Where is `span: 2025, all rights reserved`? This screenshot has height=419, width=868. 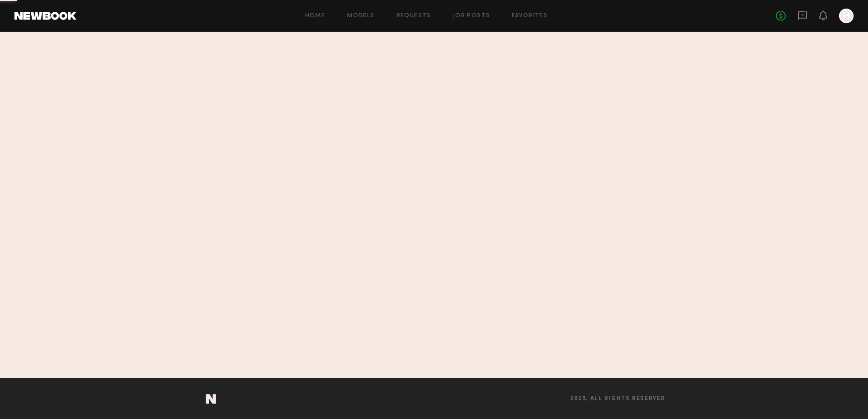 span: 2025, all rights reserved is located at coordinates (617, 399).